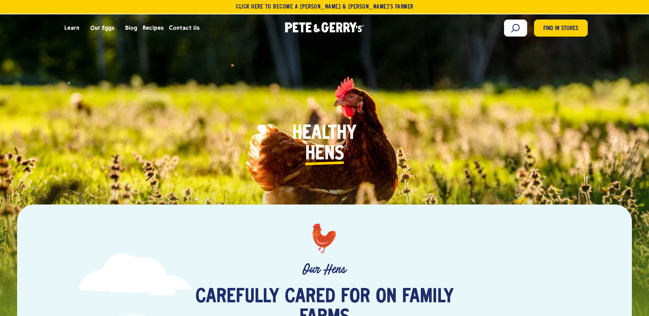 This screenshot has width=649, height=316. I want to click on span: Our Eggs, so click(102, 28).